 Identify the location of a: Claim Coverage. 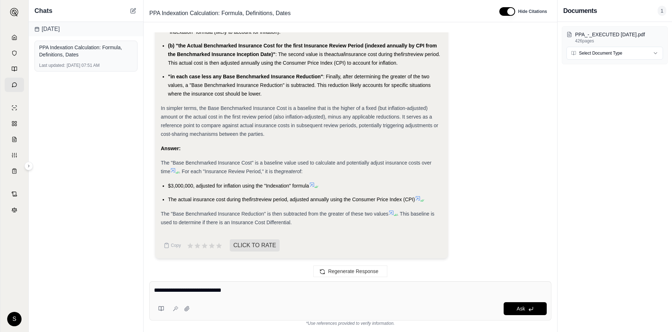
(14, 139).